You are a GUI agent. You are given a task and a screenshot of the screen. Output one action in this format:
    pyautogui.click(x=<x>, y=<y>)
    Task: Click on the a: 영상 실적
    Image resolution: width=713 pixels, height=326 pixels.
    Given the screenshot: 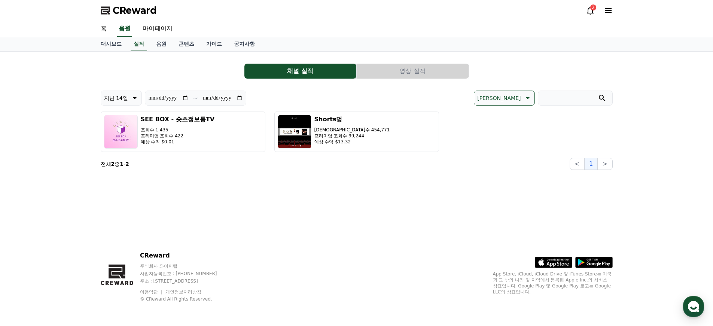 What is the action you would take?
    pyautogui.click(x=413, y=71)
    